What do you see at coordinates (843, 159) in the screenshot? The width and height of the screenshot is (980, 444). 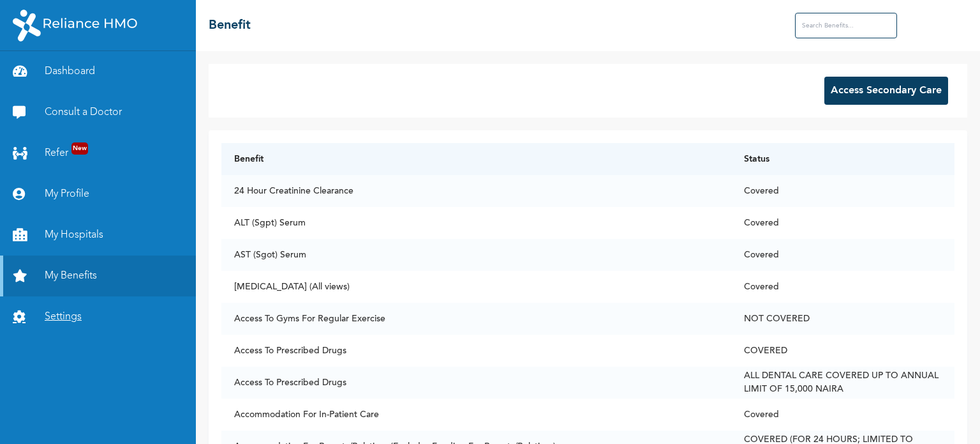 I see `th: Status` at bounding box center [843, 159].